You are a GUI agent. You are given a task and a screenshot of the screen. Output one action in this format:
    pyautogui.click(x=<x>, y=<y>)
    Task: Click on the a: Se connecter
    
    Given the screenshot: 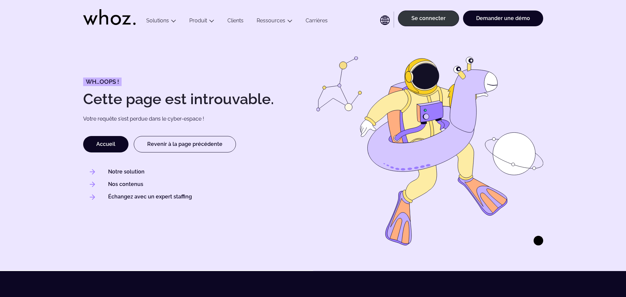 What is the action you would take?
    pyautogui.click(x=428, y=18)
    